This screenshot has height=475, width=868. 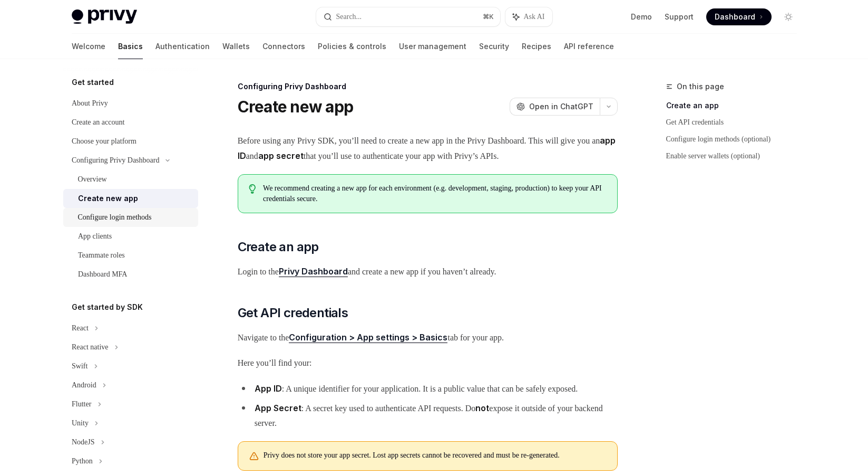 What do you see at coordinates (349, 17) in the screenshot?
I see `div: Search...` at bounding box center [349, 17].